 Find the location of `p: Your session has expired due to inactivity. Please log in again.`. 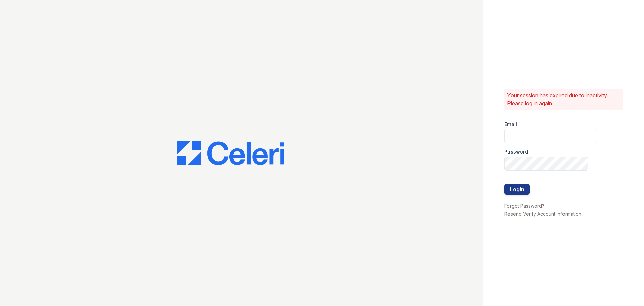

p: Your session has expired due to inactivity. Please log in again. is located at coordinates (564, 99).